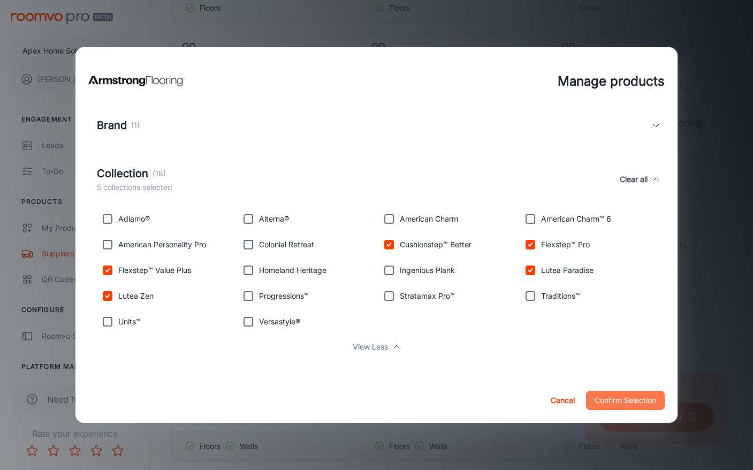 The width and height of the screenshot is (753, 470). What do you see at coordinates (567, 270) in the screenshot?
I see `p: Lutea Paradise` at bounding box center [567, 270].